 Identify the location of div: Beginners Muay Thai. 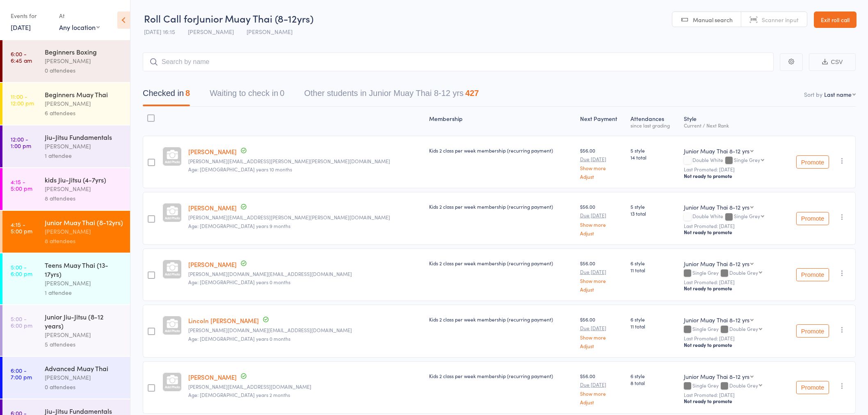
(84, 95).